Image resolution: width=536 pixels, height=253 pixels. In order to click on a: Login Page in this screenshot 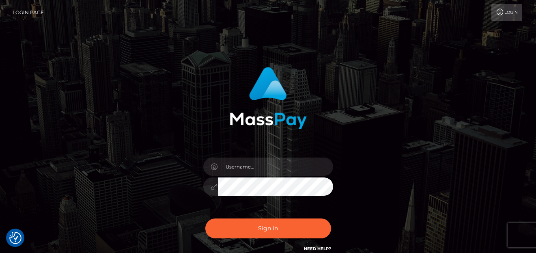, I will do `click(28, 13)`.